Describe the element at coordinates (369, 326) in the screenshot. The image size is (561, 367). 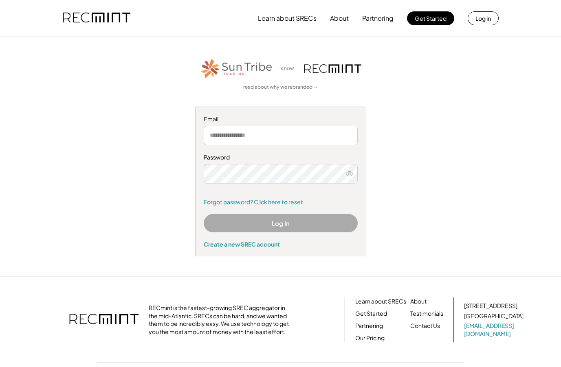
I see `a: Partnering` at that location.